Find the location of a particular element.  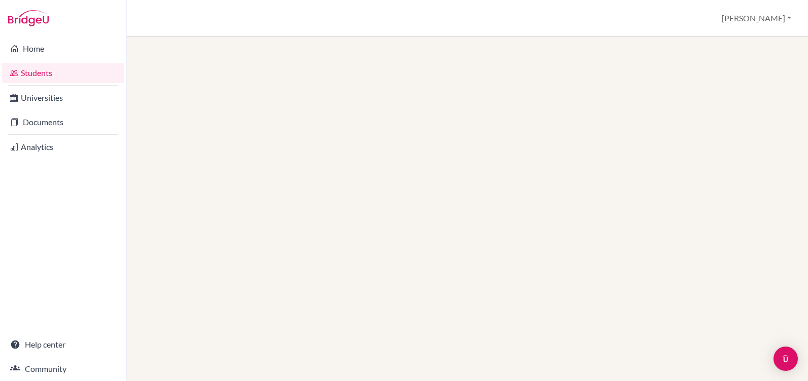

a: Students is located at coordinates (63, 73).